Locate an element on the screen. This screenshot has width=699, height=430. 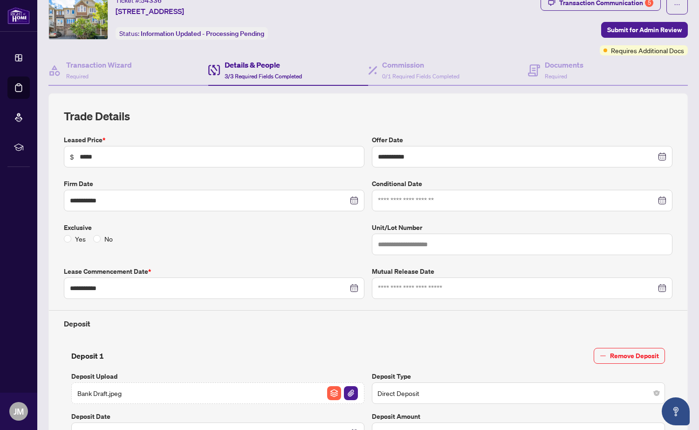
h4: Details & People is located at coordinates (263, 65).